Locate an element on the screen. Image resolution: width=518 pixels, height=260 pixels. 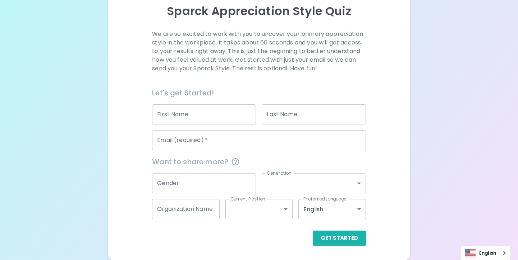
a: English is located at coordinates (485, 253).